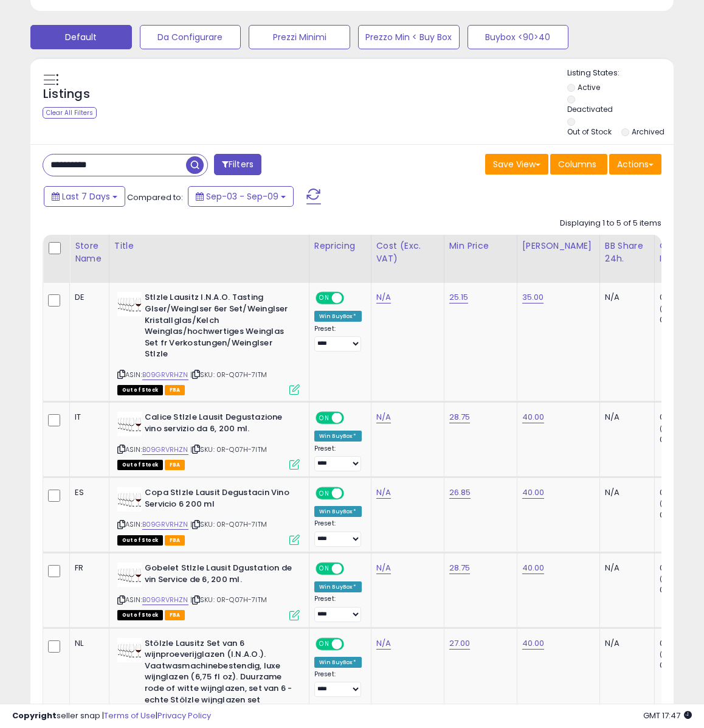  What do you see at coordinates (480, 246) in the screenshot?
I see `div: Min Price` at bounding box center [480, 246].